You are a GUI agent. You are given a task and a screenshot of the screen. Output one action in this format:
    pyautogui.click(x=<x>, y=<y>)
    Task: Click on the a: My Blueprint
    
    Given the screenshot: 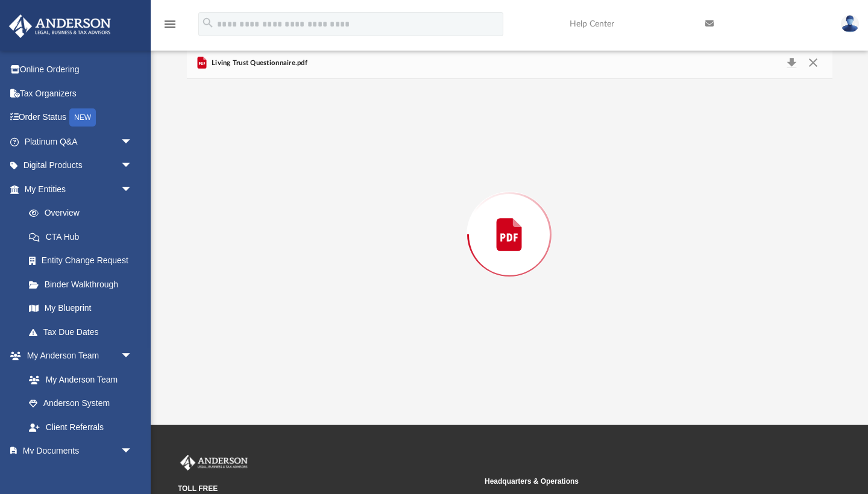 What is the action you would take?
    pyautogui.click(x=81, y=308)
    